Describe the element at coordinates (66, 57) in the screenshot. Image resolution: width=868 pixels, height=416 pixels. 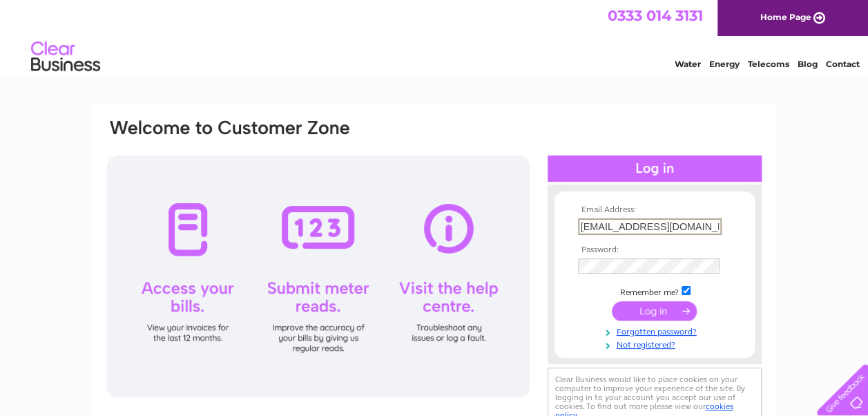
I see `img: logo.png` at that location.